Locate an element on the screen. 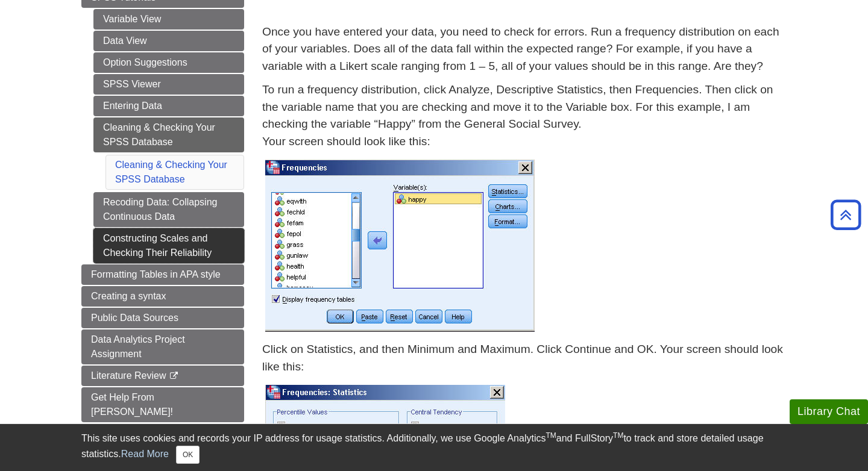 The image size is (868, 471). a: Variable View is located at coordinates (169, 19).